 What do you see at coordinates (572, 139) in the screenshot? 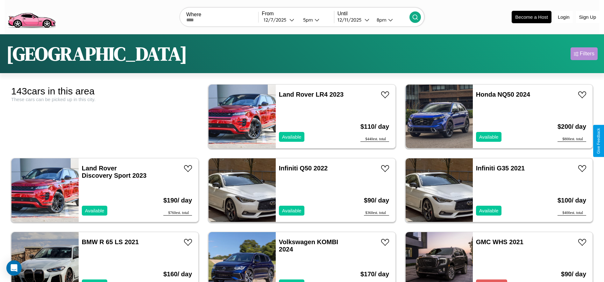
I see `div: $ 800 est. total` at bounding box center [572, 139].